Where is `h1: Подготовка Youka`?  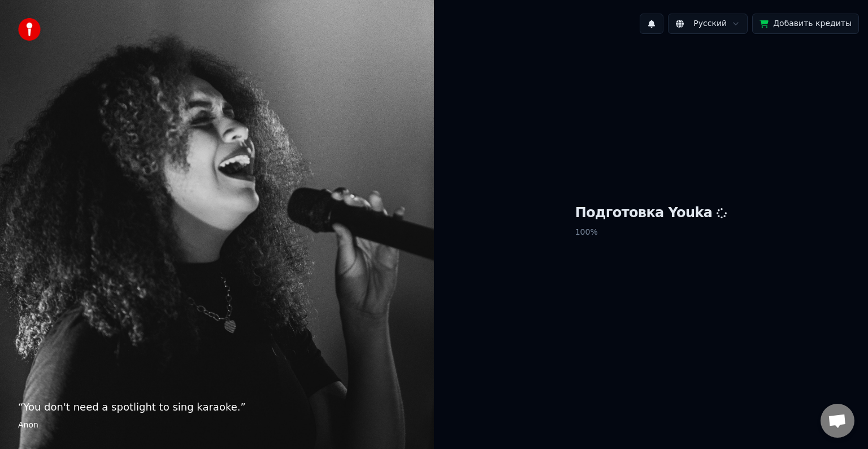
h1: Подготовка Youka is located at coordinates (651, 213).